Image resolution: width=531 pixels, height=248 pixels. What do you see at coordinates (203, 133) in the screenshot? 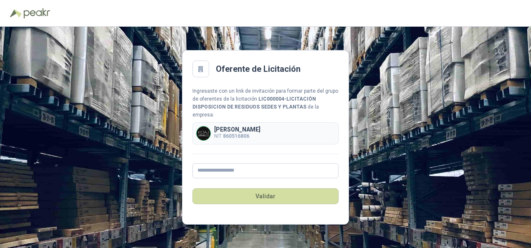
I see `img: Company Logo` at bounding box center [203, 133].